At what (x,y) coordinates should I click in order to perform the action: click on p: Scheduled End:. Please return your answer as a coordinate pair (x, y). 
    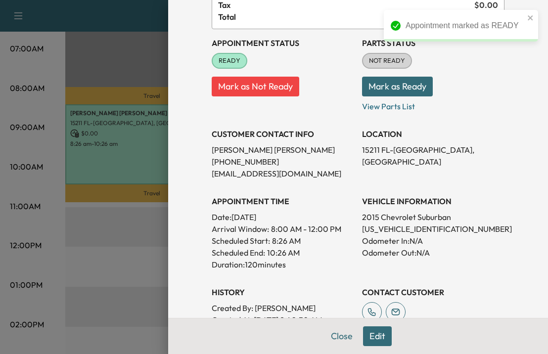
    Looking at the image, I should click on (238, 253).